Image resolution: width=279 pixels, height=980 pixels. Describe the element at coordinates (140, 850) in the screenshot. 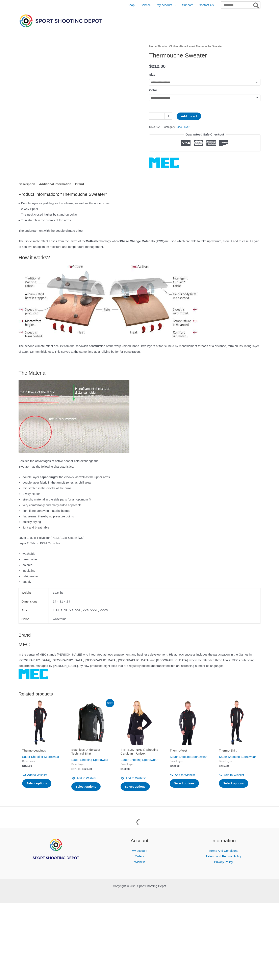

I see `a: My account` at that location.